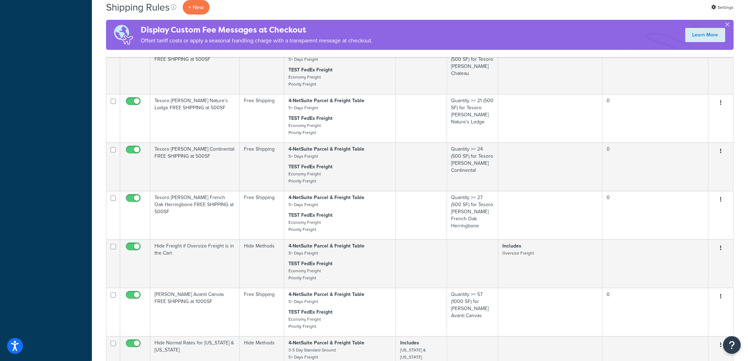 Image resolution: width=748 pixels, height=361 pixels. I want to click on a: Learn More, so click(705, 35).